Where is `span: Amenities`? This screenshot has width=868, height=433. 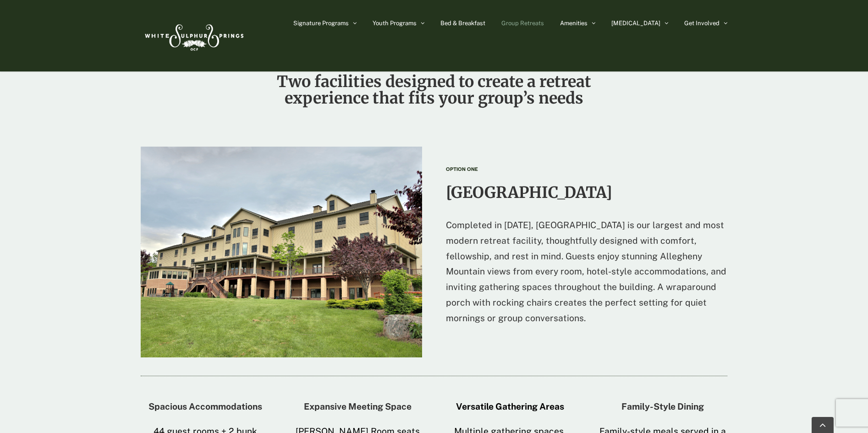 span: Amenities is located at coordinates (574, 23).